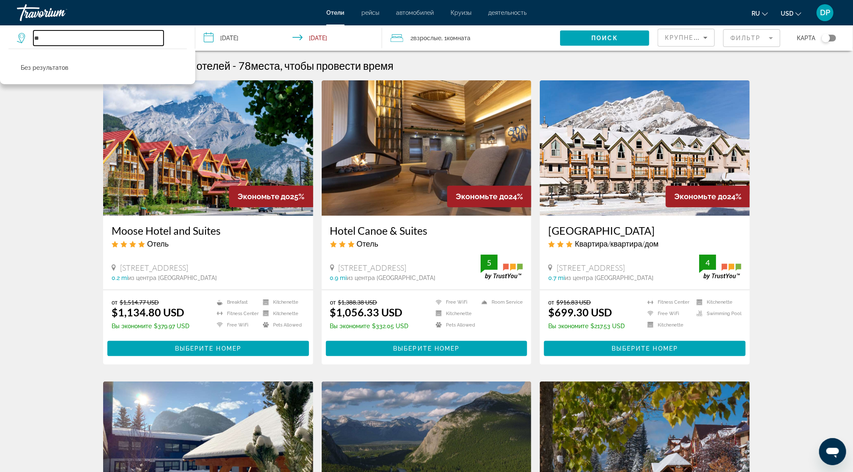 The height and width of the screenshot is (472, 853). Describe the element at coordinates (617, 243) in the screenshot. I see `span: Квартира/квартира/дом` at that location.